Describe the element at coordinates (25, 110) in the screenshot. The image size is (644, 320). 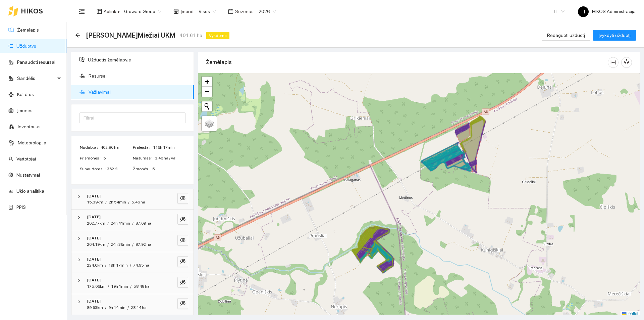
I see `a: Įmonės` at that location.